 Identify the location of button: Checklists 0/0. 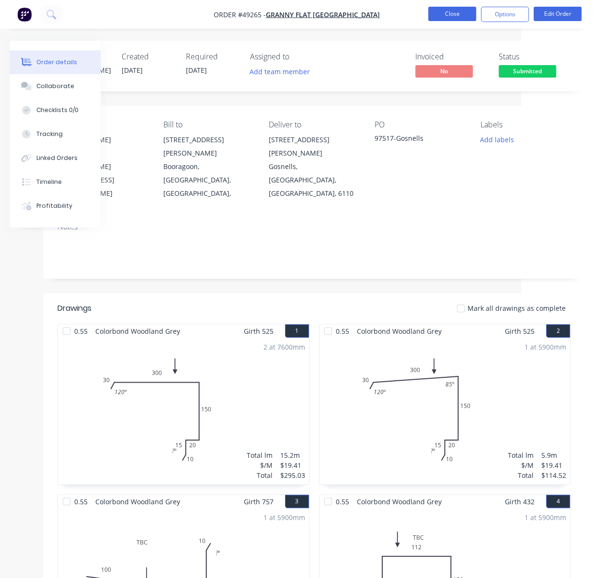
(55, 110).